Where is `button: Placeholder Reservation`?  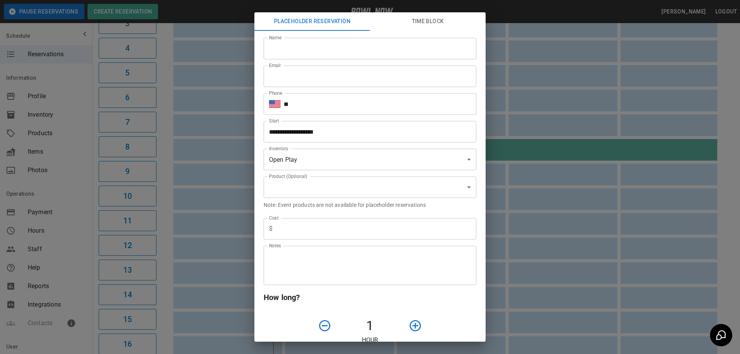
button: Placeholder Reservation is located at coordinates (312, 22).